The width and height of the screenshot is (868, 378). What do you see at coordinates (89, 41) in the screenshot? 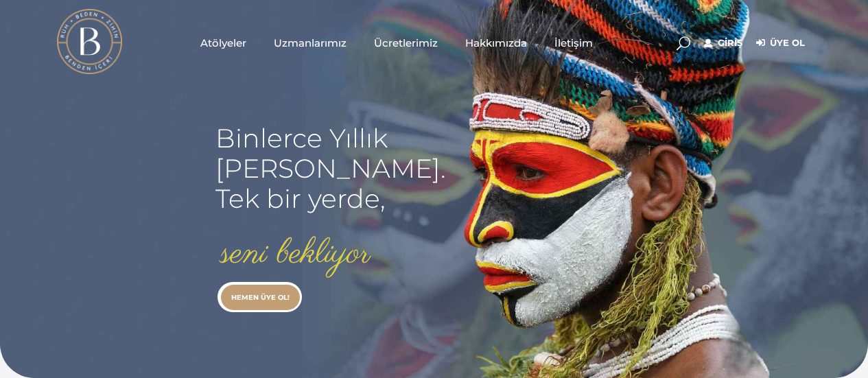
I see `img: light logo` at bounding box center [89, 41].